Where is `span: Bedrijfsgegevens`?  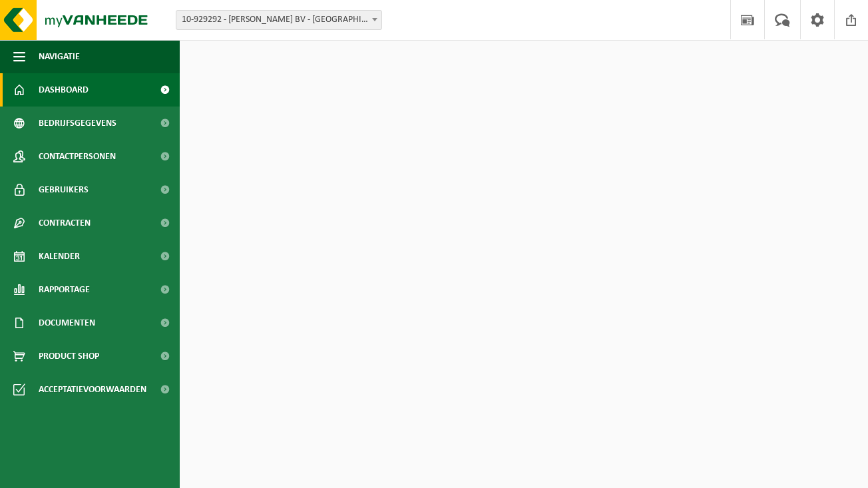 span: Bedrijfsgegevens is located at coordinates (77, 124).